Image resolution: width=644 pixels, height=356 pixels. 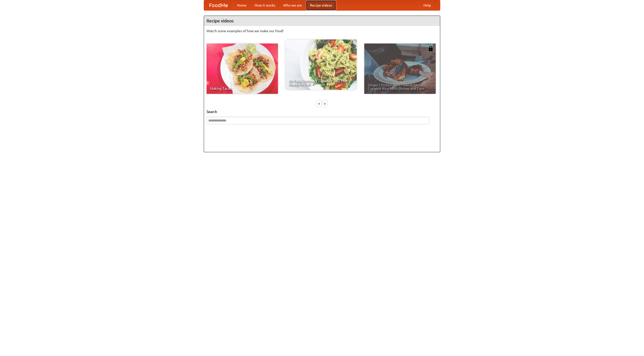 What do you see at coordinates (242, 89) in the screenshot?
I see `span: Making Tacos` at bounding box center [242, 89].